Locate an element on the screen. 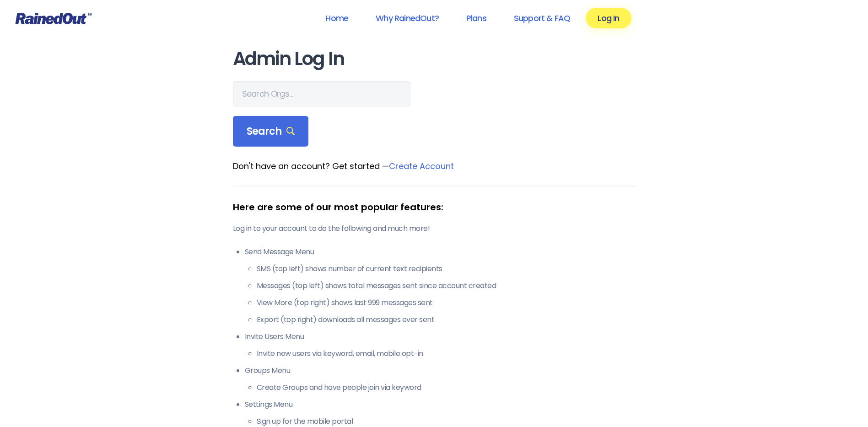 The height and width of the screenshot is (427, 868). div: Search is located at coordinates (271, 132).